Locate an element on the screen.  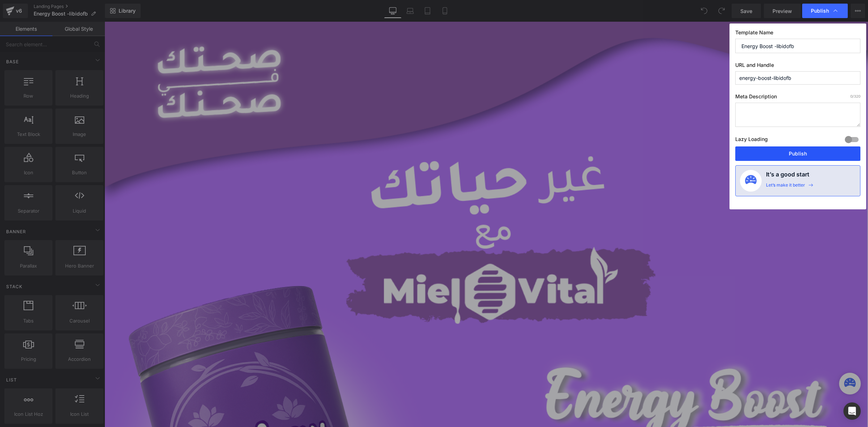
div: Open Intercom Messenger is located at coordinates (852, 411).